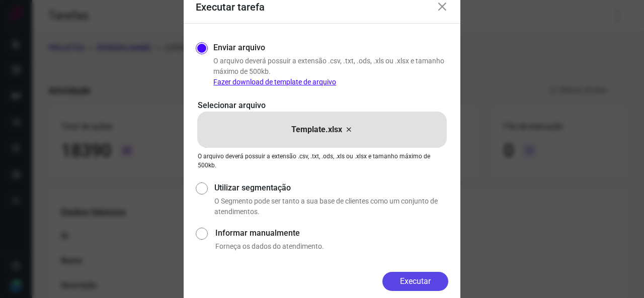  I want to click on p: O Segmento pode ser tanto a sua base de clientes como um conjunto de atendimentos., so click(331, 207).